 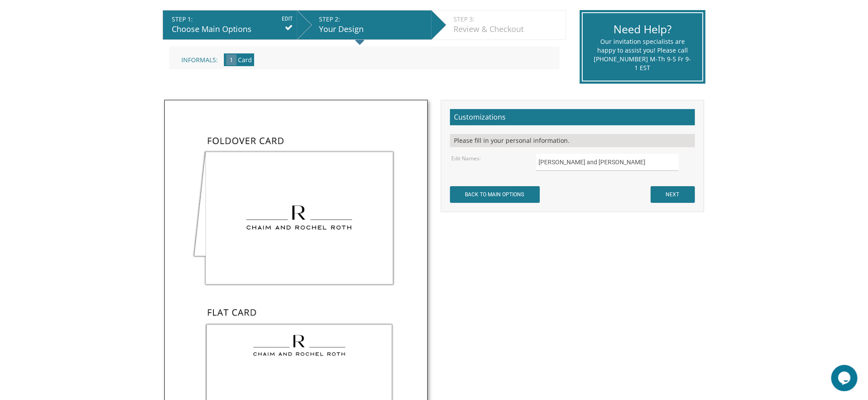 What do you see at coordinates (373, 30) in the screenshot?
I see `div: Your Design` at bounding box center [373, 30].